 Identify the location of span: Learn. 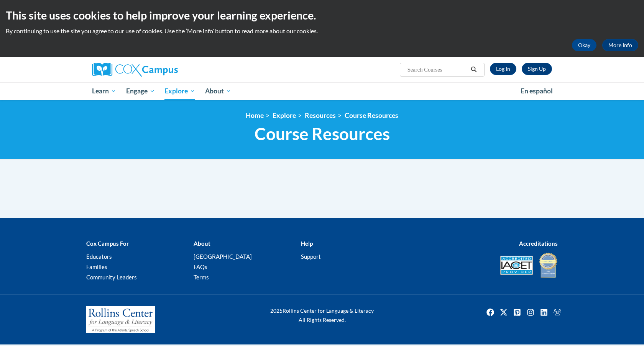
(104, 91).